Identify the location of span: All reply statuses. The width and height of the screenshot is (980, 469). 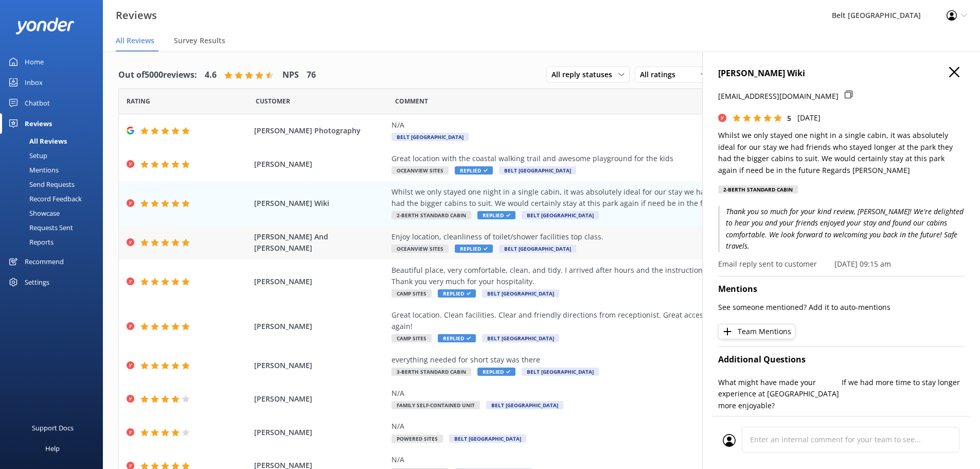
(585, 75).